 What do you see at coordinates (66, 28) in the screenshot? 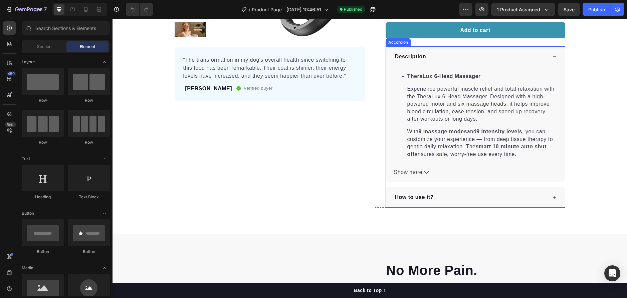
I see `input: Search Sections & Elements` at bounding box center [66, 28].